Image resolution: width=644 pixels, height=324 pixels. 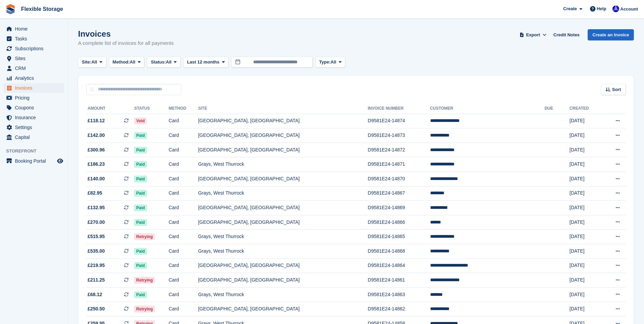 I want to click on span: Method:, so click(x=121, y=62).